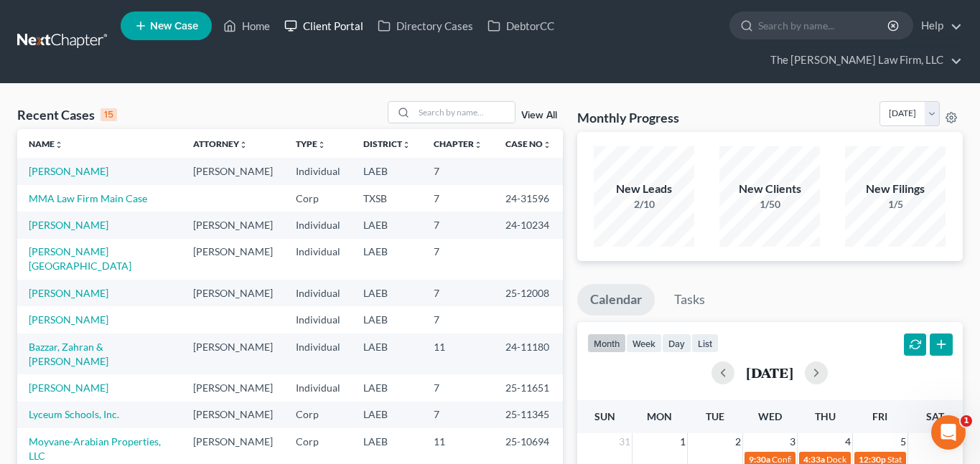  I want to click on span: Tue, so click(715, 416).